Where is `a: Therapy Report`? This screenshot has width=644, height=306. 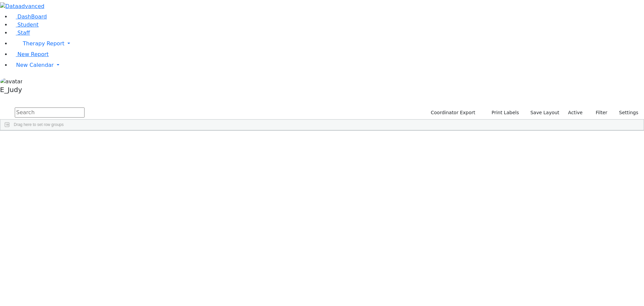 a: Therapy Report is located at coordinates (328, 44).